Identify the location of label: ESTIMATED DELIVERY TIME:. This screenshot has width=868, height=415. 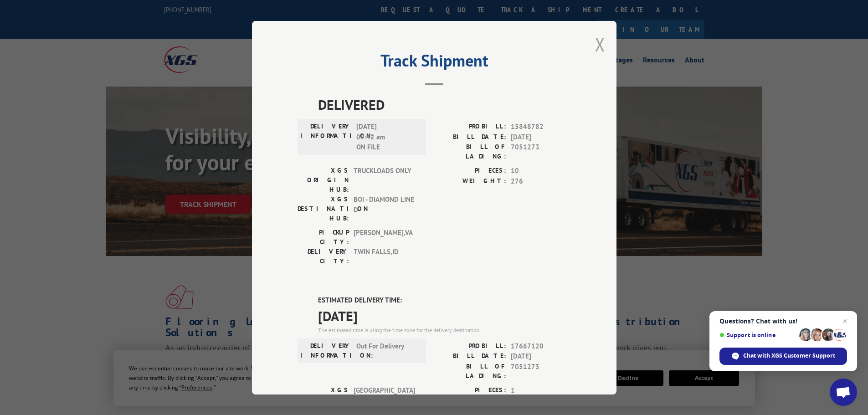
(445, 300).